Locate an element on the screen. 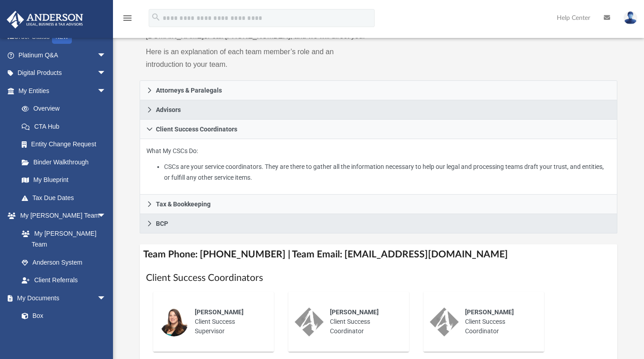  span: BCP is located at coordinates (162, 223).